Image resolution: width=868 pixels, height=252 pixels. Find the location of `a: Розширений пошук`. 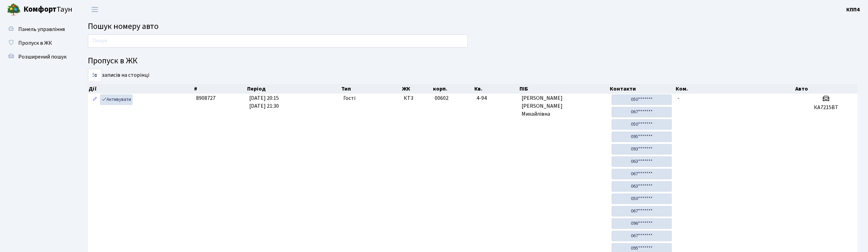

a: Розширений пошук is located at coordinates (38, 57).